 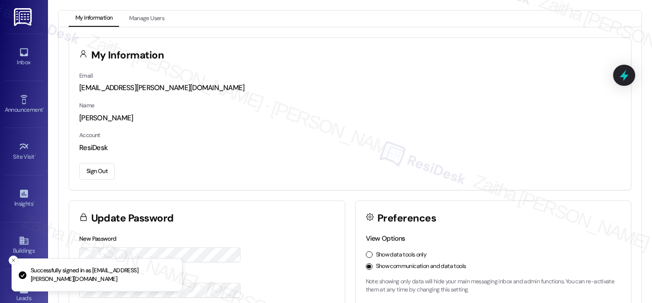 What do you see at coordinates (401, 255) in the screenshot?
I see `label: Show data tools only` at bounding box center [401, 255].